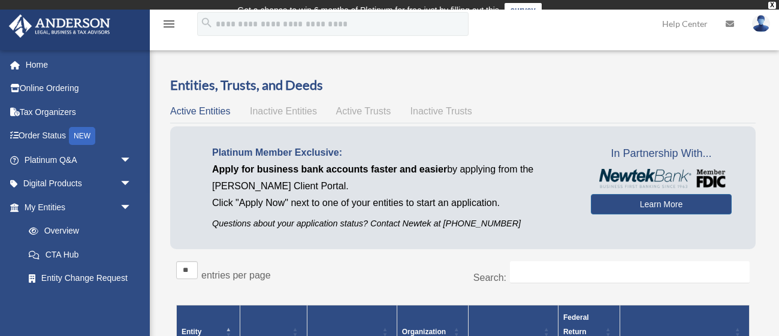 The image size is (779, 336). What do you see at coordinates (523, 10) in the screenshot?
I see `a: survey` at bounding box center [523, 10].